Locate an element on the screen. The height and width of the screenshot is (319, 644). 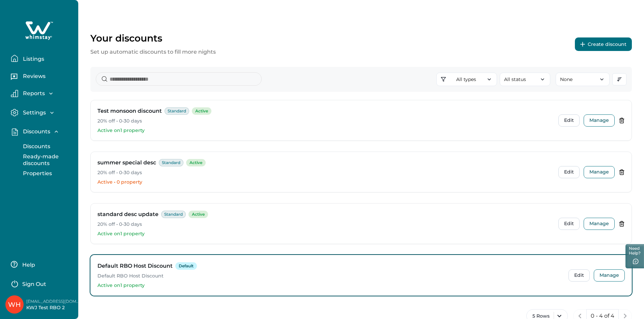
p: Set up automatic discounts to fill more nights is located at coordinates (153, 52).